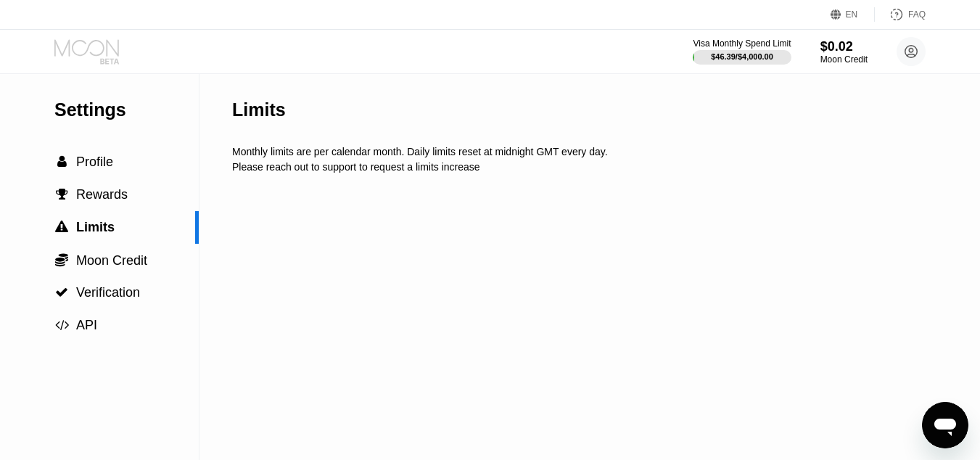  What do you see at coordinates (742, 56) in the screenshot?
I see `div: $46.39 / $4,000.00` at bounding box center [742, 56].